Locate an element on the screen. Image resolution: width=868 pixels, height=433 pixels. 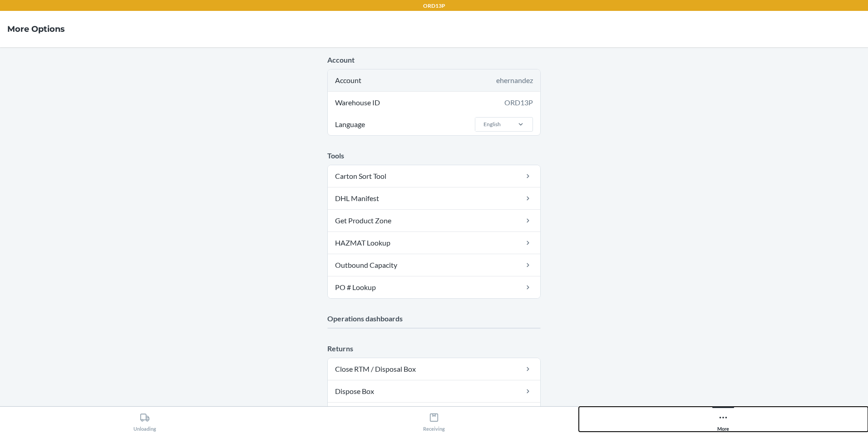
a: Dispose Box is located at coordinates (434, 391).